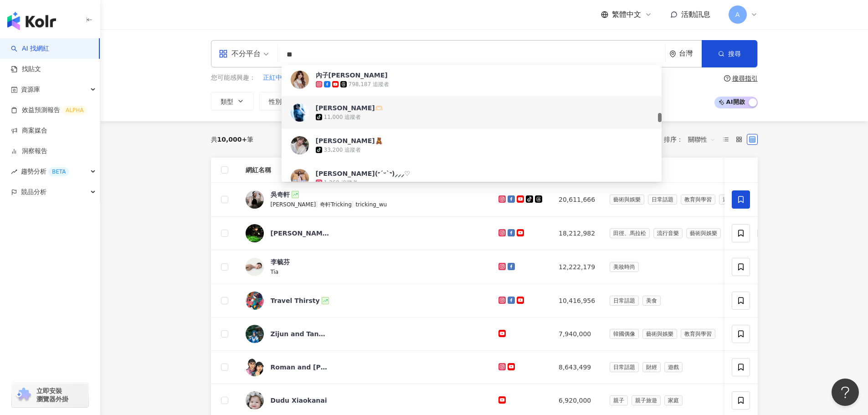 Image resolution: width=868 pixels, height=415 pixels. Describe the element at coordinates (227, 102) in the screenshot. I see `span: 類型` at that location.